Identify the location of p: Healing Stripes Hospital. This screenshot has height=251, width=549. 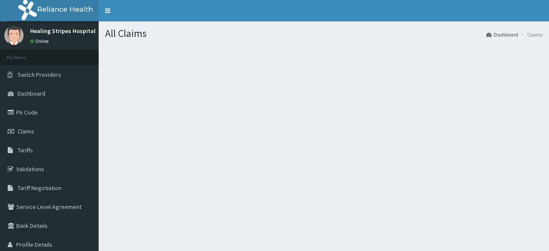
(63, 31).